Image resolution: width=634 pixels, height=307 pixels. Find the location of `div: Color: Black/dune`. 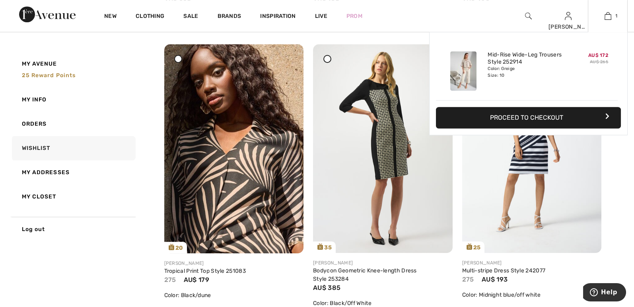

div: Color: Black/dune is located at coordinates (234, 295).